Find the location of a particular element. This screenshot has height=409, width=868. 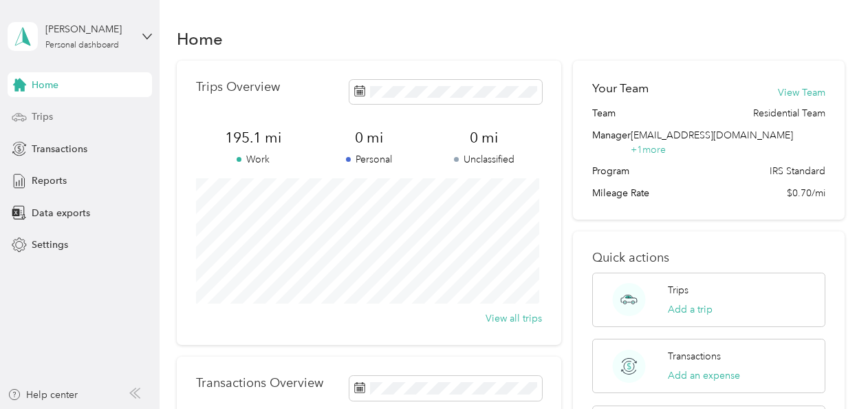

span: + 1 more is located at coordinates (648, 150).